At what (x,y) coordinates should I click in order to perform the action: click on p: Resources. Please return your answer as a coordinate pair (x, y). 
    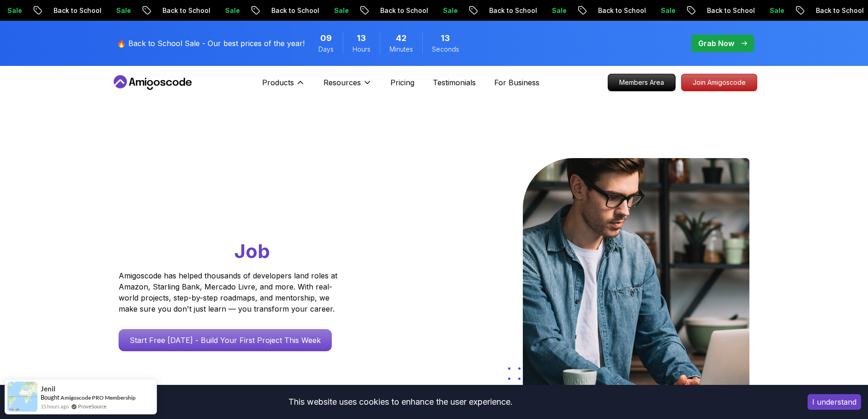
    Looking at the image, I should click on (342, 82).